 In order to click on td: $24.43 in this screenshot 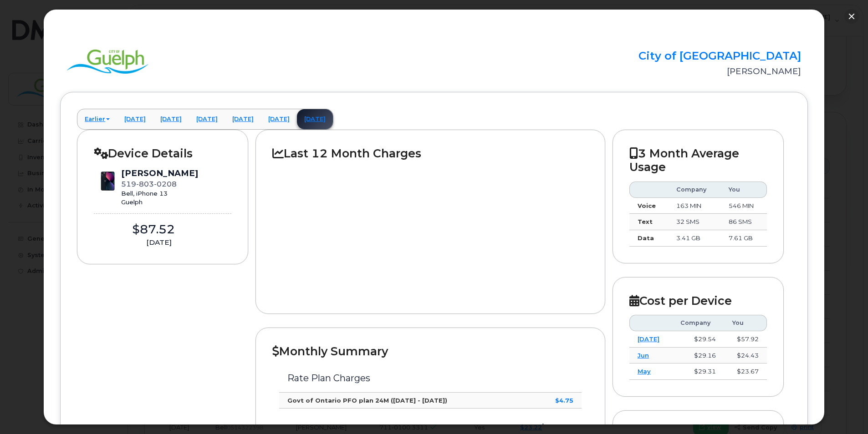, I will do `click(746, 356)`.